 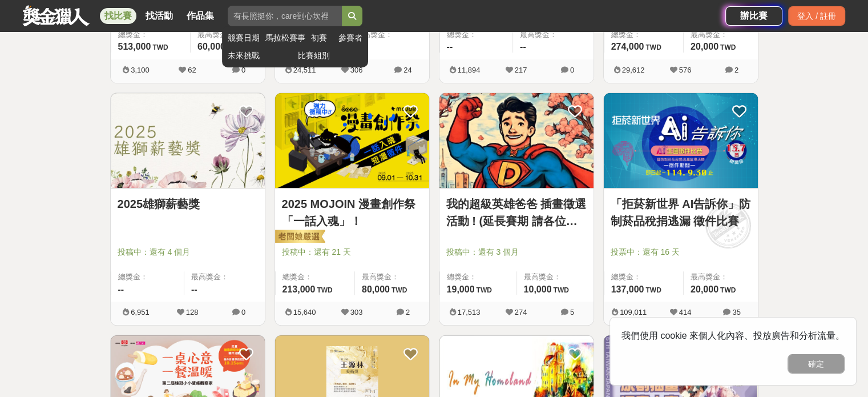 What do you see at coordinates (816, 364) in the screenshot?
I see `button: 確定` at bounding box center [816, 364].